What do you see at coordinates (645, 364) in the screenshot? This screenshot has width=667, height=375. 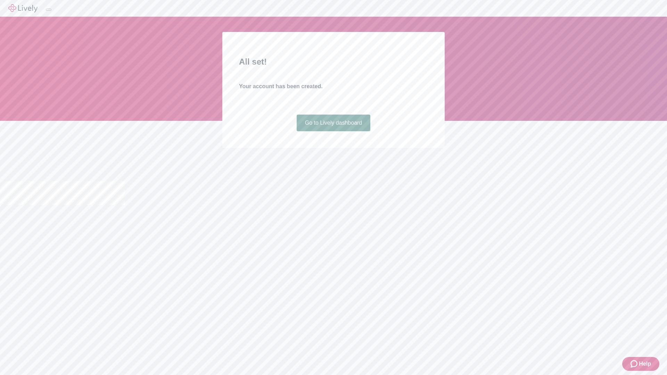 I see `span: Help` at bounding box center [645, 364].